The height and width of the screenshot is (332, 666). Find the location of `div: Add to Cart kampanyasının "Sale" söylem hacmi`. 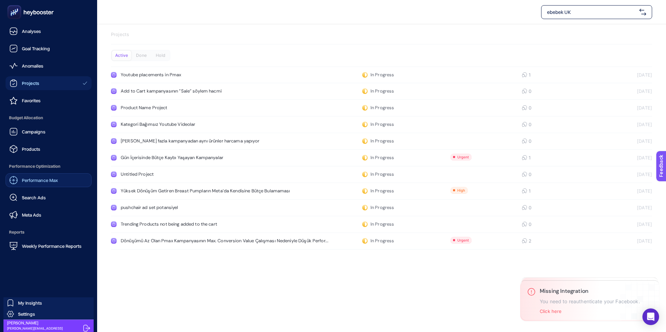

div: Add to Cart kampanyasının "Sale" söylem hacmi is located at coordinates (201, 91).